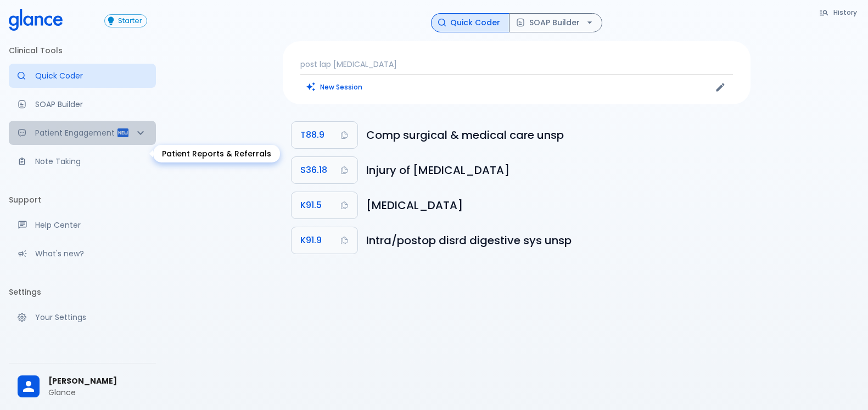 This screenshot has height=410, width=868. Describe the element at coordinates (325, 135) in the screenshot. I see `button: Copy Code T88.9 to clipboard` at that location.